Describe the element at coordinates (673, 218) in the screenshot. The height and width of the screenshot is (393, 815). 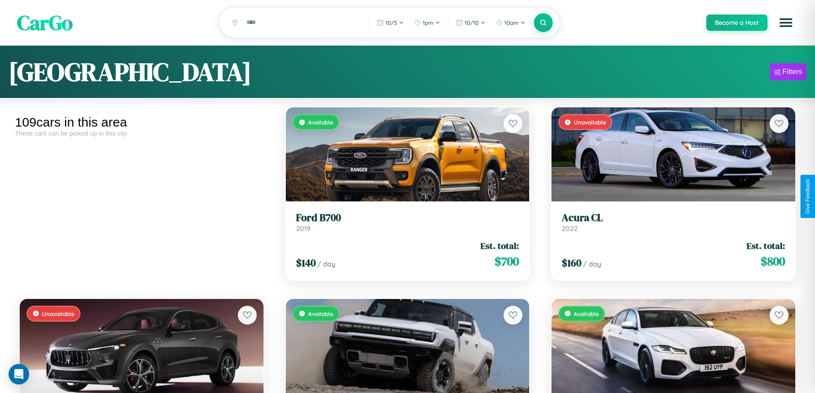
I see `h3: Acura CL` at that location.